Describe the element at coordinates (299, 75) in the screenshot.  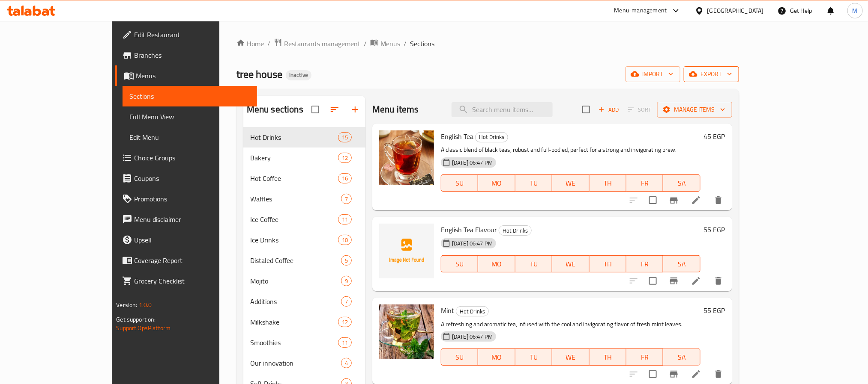
I see `span: Inactive` at that location.